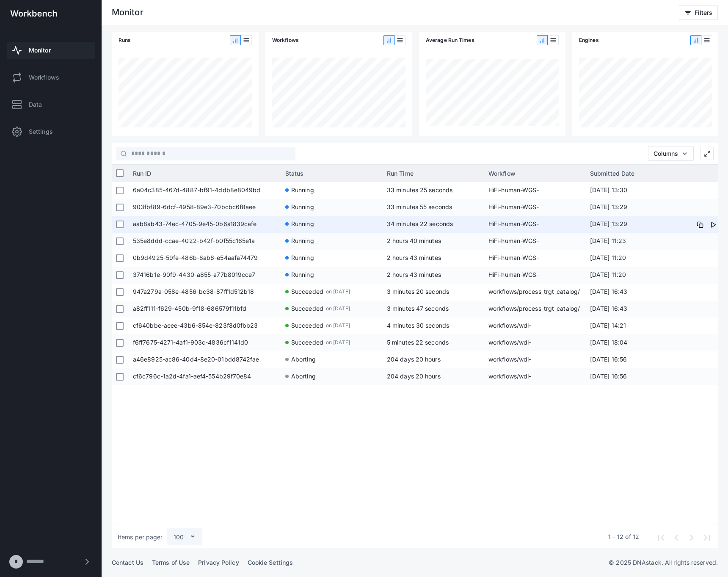 The width and height of the screenshot is (728, 577). Describe the element at coordinates (204, 343) in the screenshot. I see `span: f6ff7675-4271-4af1-903c-4836cf1141d0` at that location.